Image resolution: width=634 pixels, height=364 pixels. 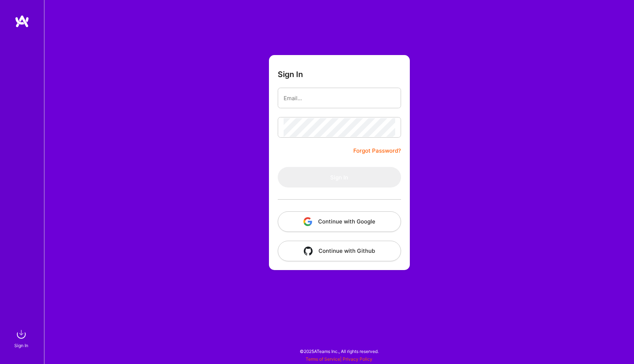 I want to click on button: Sign In, so click(x=340, y=177).